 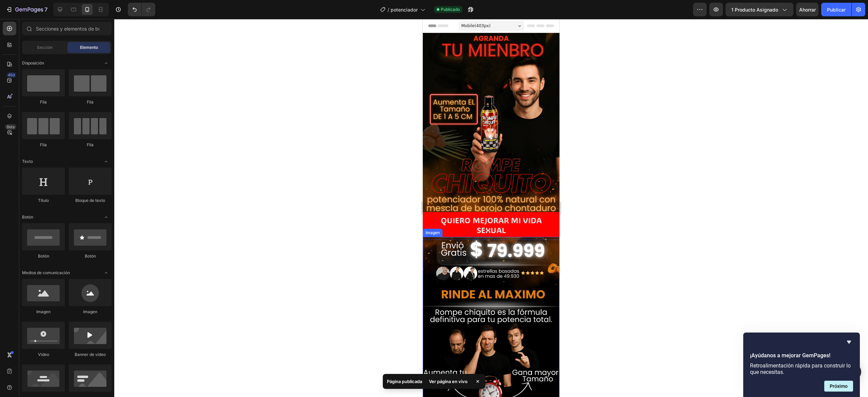 What do you see at coordinates (11, 127) in the screenshot?
I see `font: Beta` at bounding box center [11, 127].